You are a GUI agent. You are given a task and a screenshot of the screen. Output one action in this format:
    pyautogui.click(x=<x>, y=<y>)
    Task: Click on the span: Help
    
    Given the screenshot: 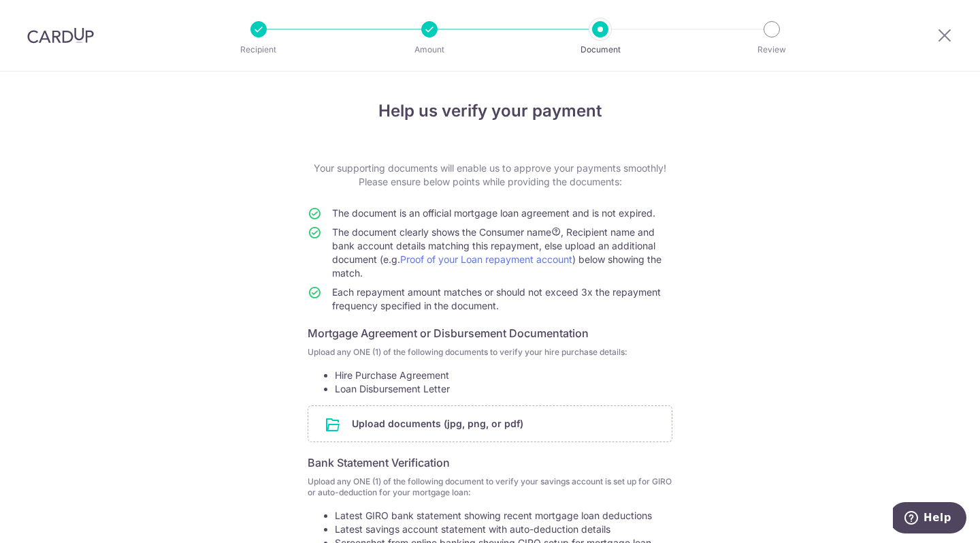 What is the action you would take?
    pyautogui.click(x=44, y=16)
    